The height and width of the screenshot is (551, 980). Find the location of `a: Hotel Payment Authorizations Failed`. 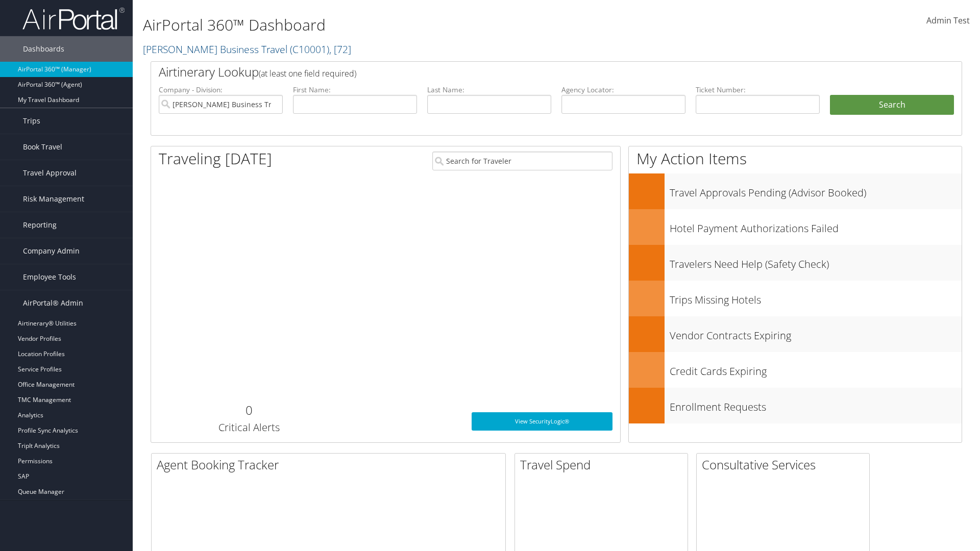

a: Hotel Payment Authorizations Failed is located at coordinates (795, 227).